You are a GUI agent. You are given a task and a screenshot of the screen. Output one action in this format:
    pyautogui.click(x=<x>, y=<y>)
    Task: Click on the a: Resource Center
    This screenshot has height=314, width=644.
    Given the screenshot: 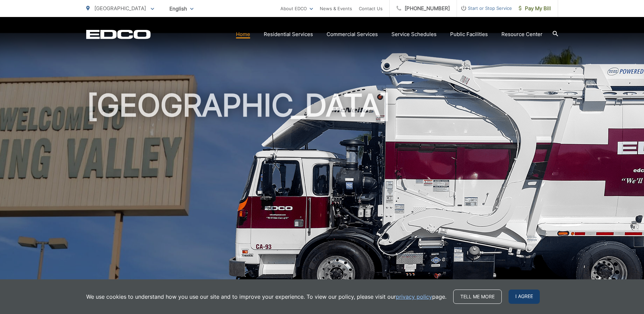 What is the action you would take?
    pyautogui.click(x=522, y=34)
    